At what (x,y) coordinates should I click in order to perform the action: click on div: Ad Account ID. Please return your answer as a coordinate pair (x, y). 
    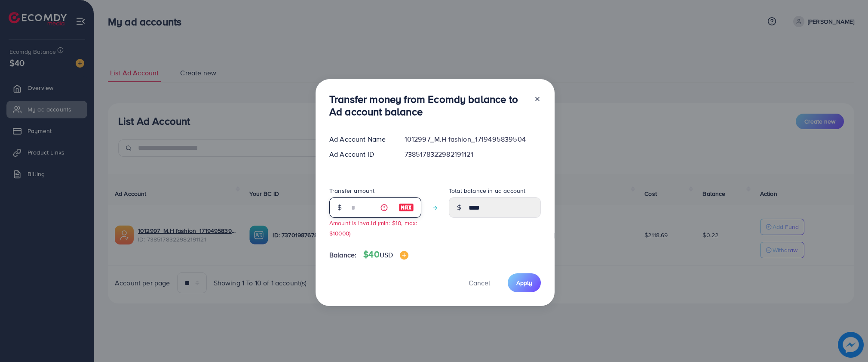
    Looking at the image, I should click on (360, 154).